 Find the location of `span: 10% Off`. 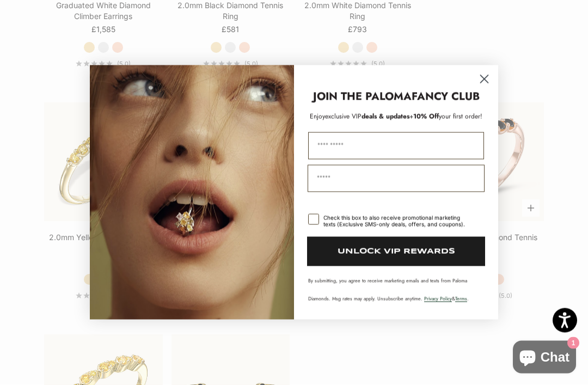

span: 10% Off is located at coordinates (426, 117).